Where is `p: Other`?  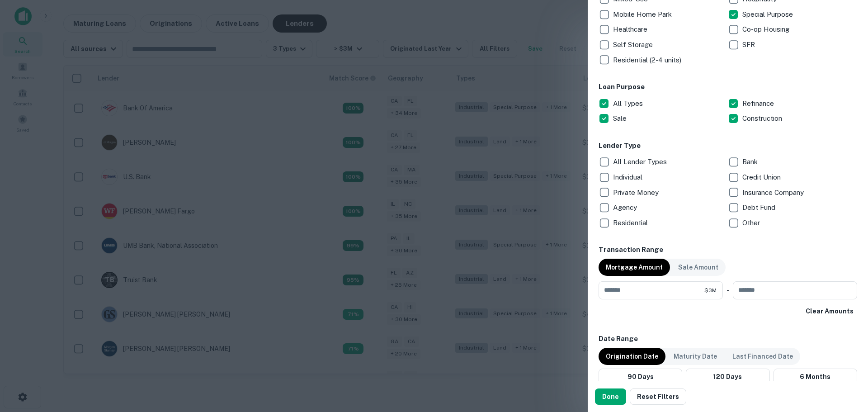 p: Other is located at coordinates (752, 223).